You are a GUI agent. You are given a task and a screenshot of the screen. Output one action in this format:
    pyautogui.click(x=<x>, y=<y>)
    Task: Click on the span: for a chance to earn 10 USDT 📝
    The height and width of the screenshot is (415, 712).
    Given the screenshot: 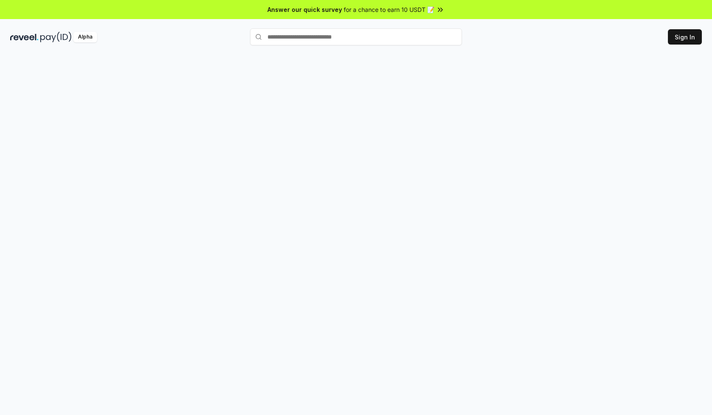 What is the action you would take?
    pyautogui.click(x=389, y=9)
    